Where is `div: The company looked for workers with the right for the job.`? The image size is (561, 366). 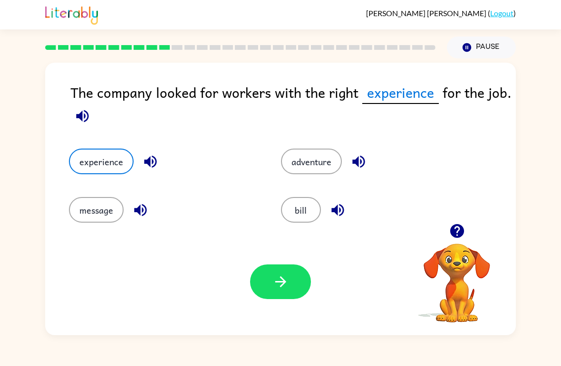
div: The company looked for workers with the right for the job. is located at coordinates (293, 105).